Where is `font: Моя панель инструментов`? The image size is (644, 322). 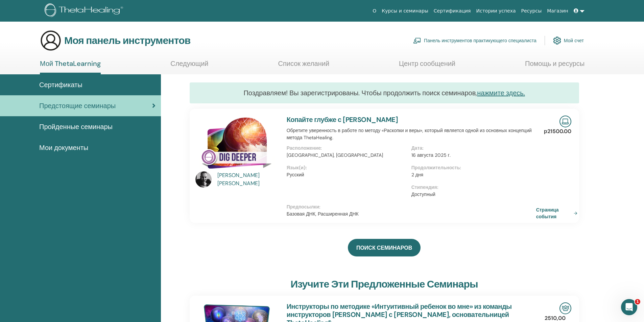
font: Моя панель инструментов is located at coordinates (127, 40).